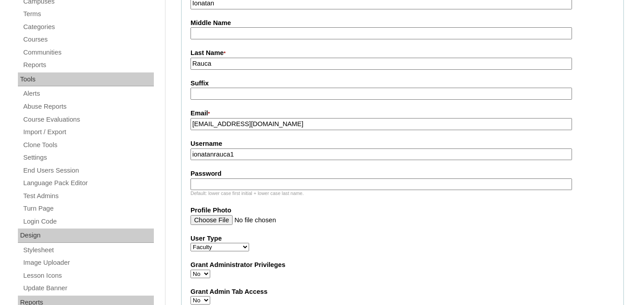  Describe the element at coordinates (88, 40) in the screenshot. I see `a: Courses` at that location.